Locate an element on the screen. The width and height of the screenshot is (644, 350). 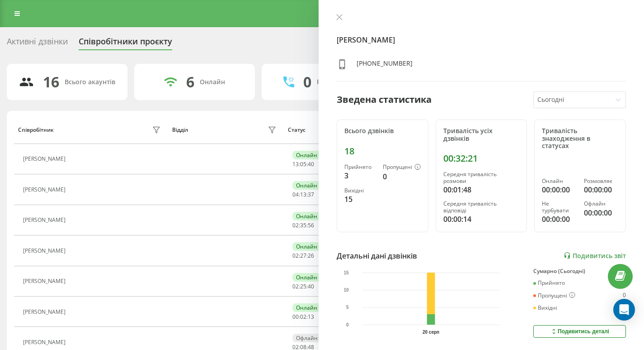
div: Активні дзвінки is located at coordinates (37, 44).